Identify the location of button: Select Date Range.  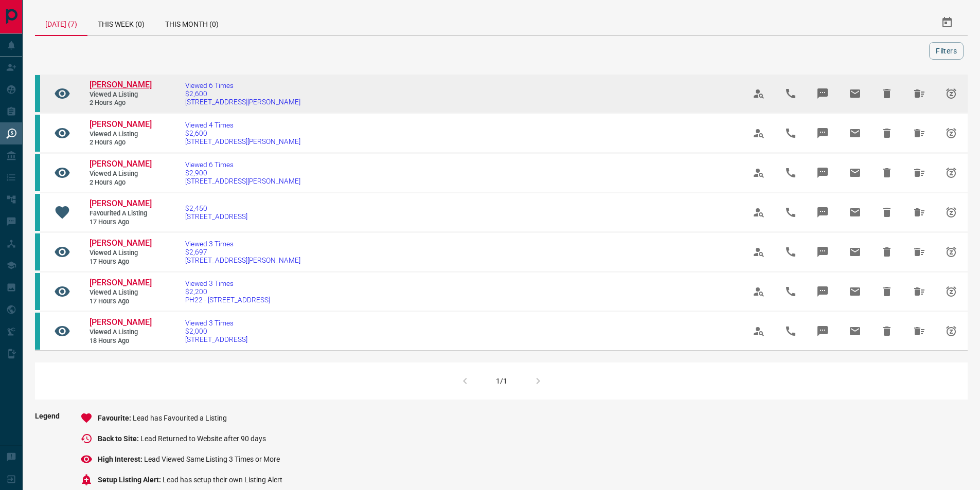
(947, 22).